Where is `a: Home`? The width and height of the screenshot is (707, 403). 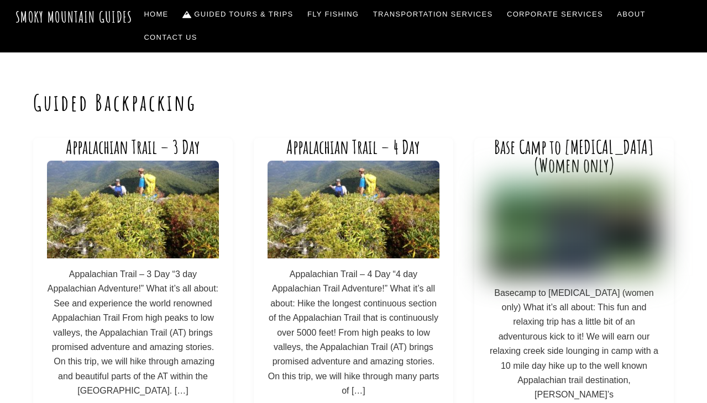 a: Home is located at coordinates (156, 14).